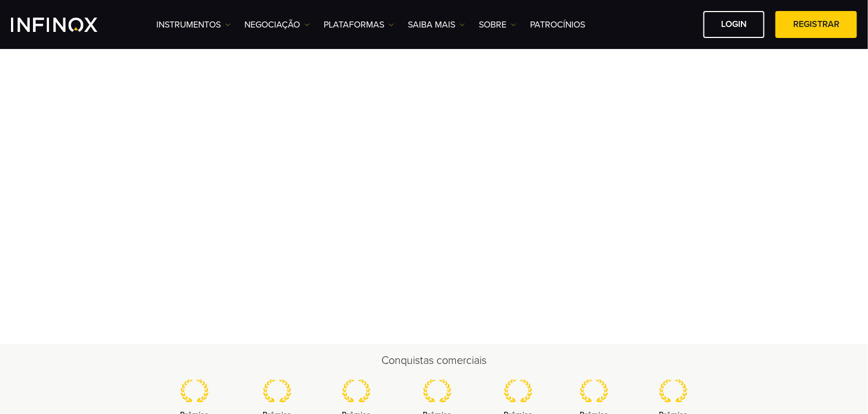 The image size is (868, 414). What do you see at coordinates (277, 24) in the screenshot?
I see `a: NEGOCIAÇÃO` at bounding box center [277, 24].